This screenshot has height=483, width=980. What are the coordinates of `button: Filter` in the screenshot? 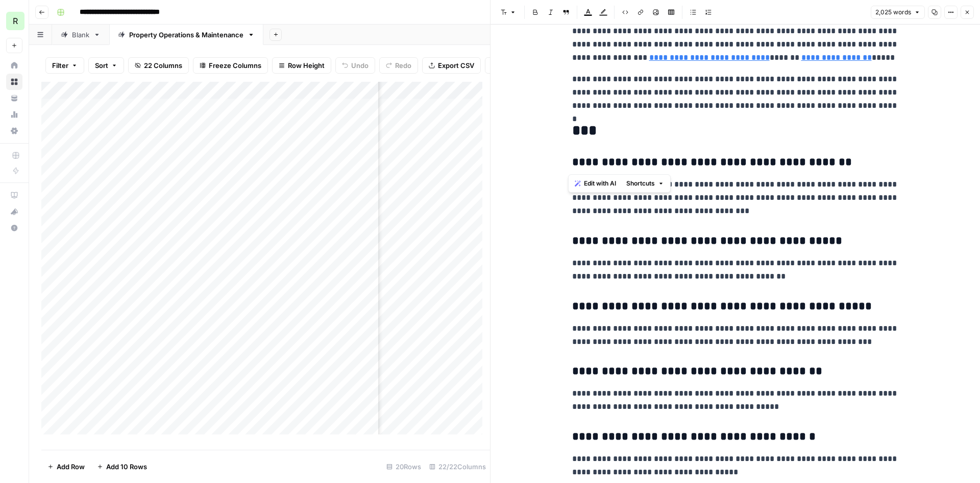 It's located at (65, 65).